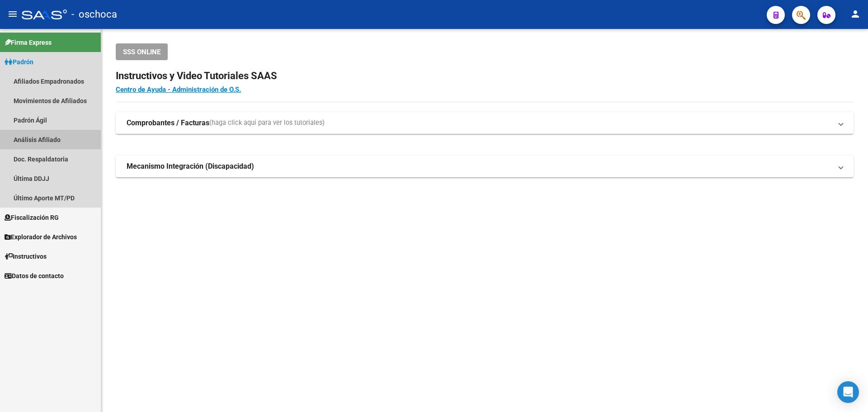 Image resolution: width=868 pixels, height=412 pixels. What do you see at coordinates (32, 218) in the screenshot?
I see `span: Fiscalización RG` at bounding box center [32, 218].